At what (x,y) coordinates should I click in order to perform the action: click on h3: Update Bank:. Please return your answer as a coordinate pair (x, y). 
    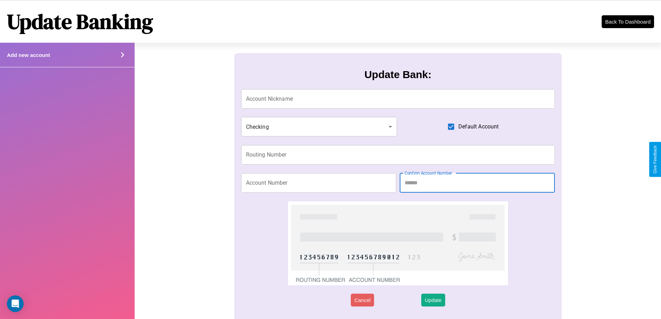
    Looking at the image, I should click on (398, 75).